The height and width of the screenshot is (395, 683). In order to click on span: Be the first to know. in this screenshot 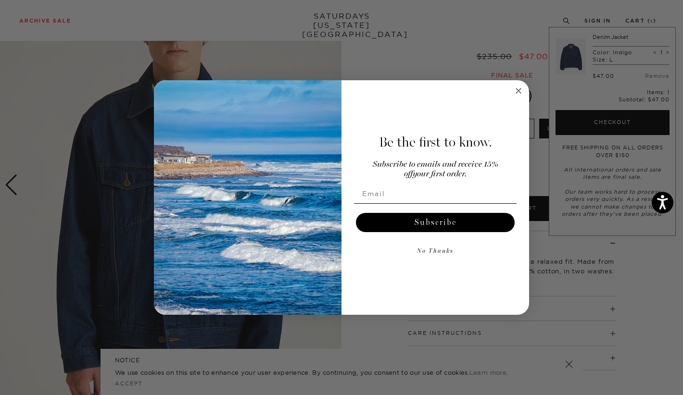, I will do `click(435, 142)`.